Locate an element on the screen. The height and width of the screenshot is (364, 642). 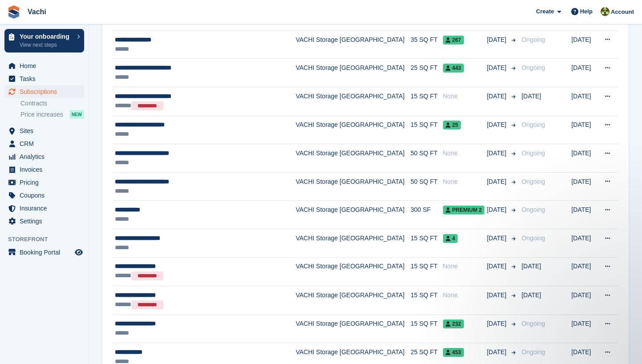
a: Contracts is located at coordinates (52, 103).